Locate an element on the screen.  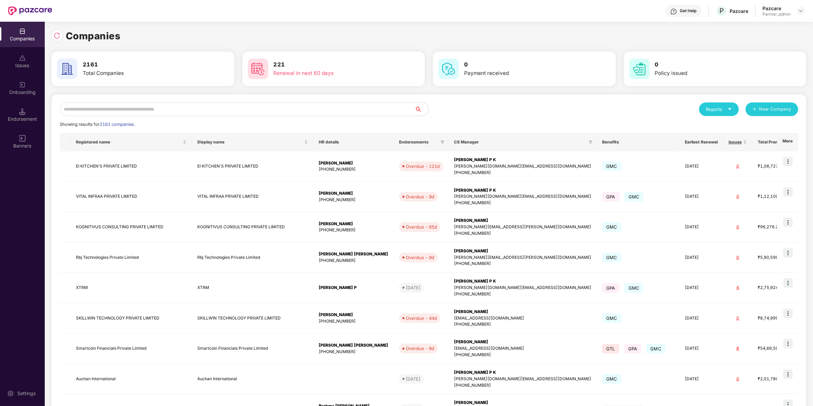
td: EI KITCHEN'S PRIVATE LIMITED is located at coordinates (131, 166).